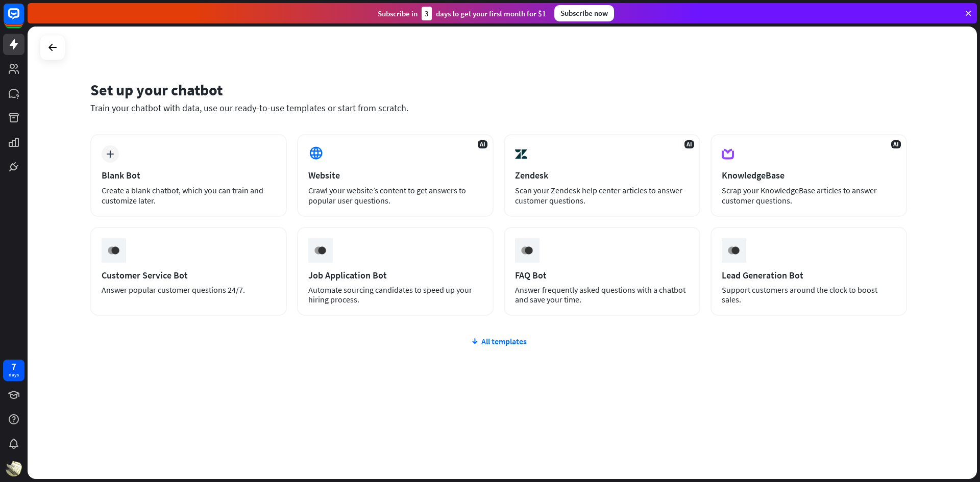 Image resolution: width=980 pixels, height=482 pixels. I want to click on div: days, so click(14, 375).